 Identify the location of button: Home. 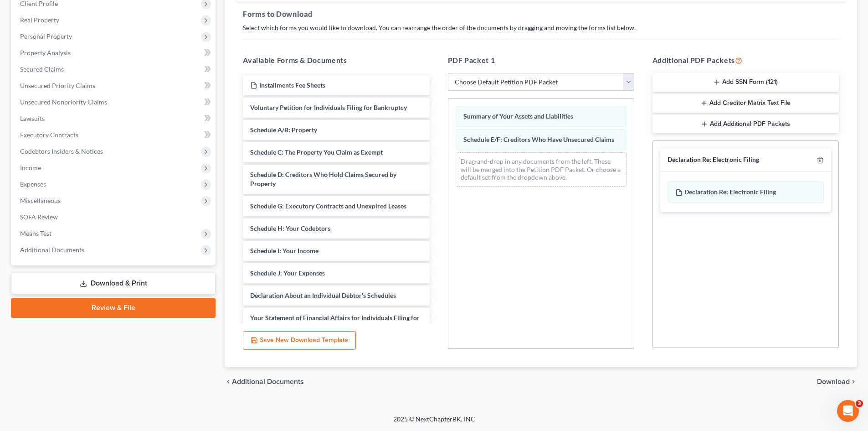
(152, 12).